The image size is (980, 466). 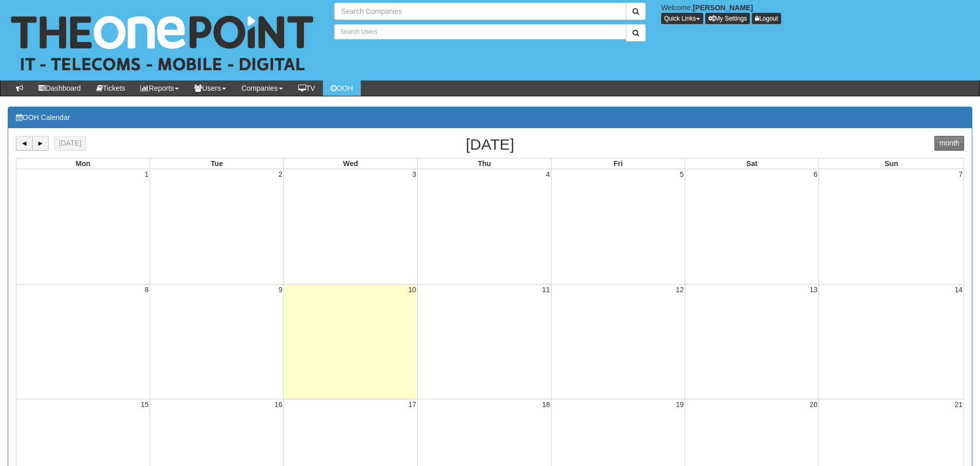 I want to click on div: 21, so click(x=958, y=404).